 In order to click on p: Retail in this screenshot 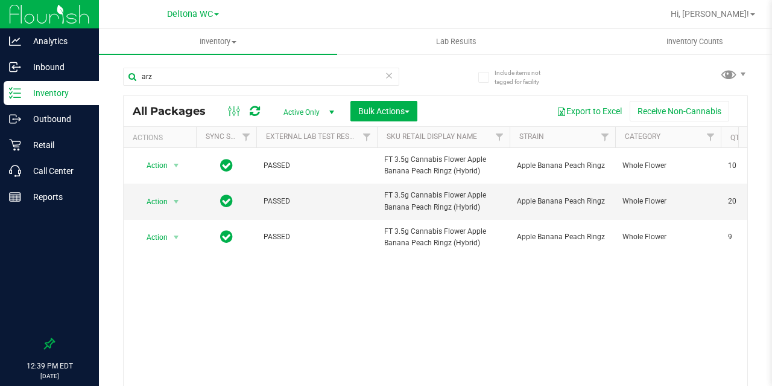, I will do `click(57, 145)`.